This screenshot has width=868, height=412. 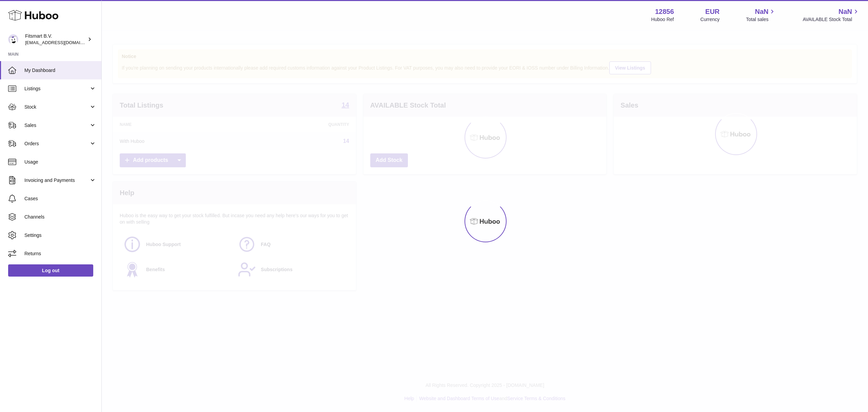 I want to click on span: Total sales, so click(x=761, y=19).